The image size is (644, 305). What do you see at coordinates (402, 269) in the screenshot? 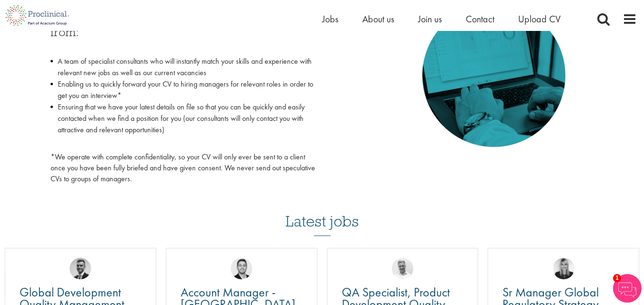
I see `a: Joshua Bye` at bounding box center [402, 269].